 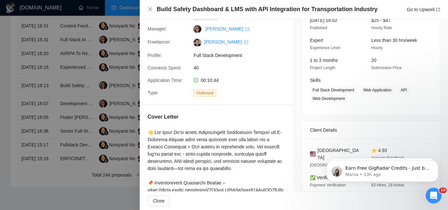 I want to click on span: Manager:, so click(x=157, y=29).